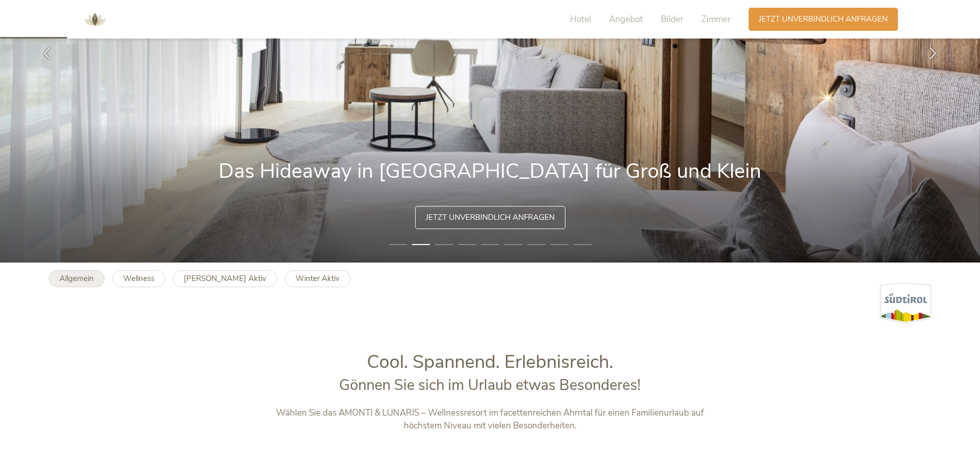 This screenshot has height=468, width=980. What do you see at coordinates (580, 19) in the screenshot?
I see `span: Hotel` at bounding box center [580, 19].